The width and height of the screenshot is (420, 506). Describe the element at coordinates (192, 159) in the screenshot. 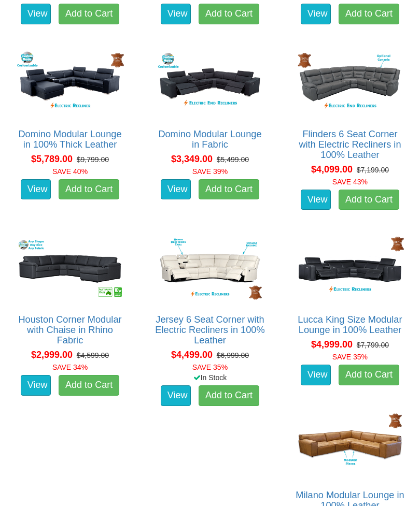

I see `span: $3,349.00` at that location.